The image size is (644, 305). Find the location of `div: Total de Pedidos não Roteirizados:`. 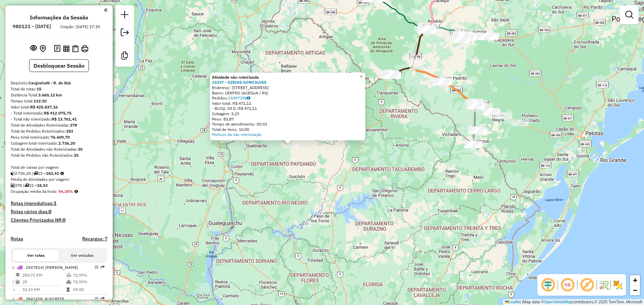

div: Total de Pedidos não Roteirizados: is located at coordinates (59, 156).